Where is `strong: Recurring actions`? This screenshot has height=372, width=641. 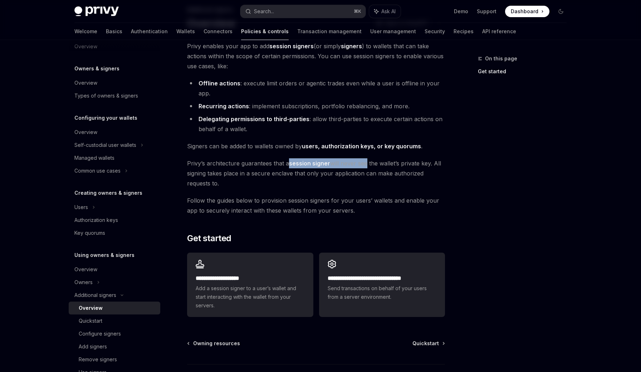 strong: Recurring actions is located at coordinates (223, 106).